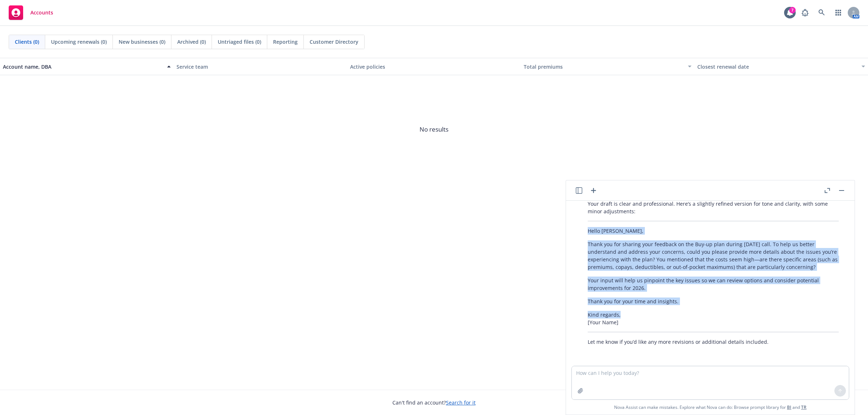  What do you see at coordinates (714, 284) in the screenshot?
I see `p: Your input will help us pinpoint the key issues so we can review options and consider potential i...` at bounding box center [714, 284].